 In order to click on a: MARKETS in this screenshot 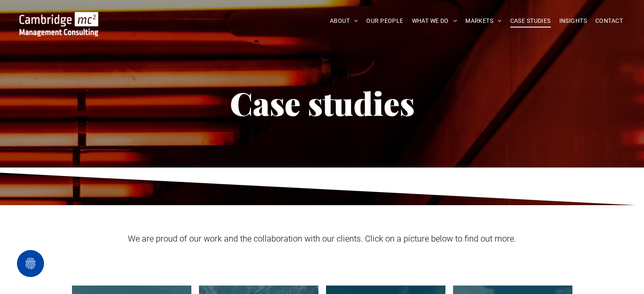, I will do `click(483, 21)`.